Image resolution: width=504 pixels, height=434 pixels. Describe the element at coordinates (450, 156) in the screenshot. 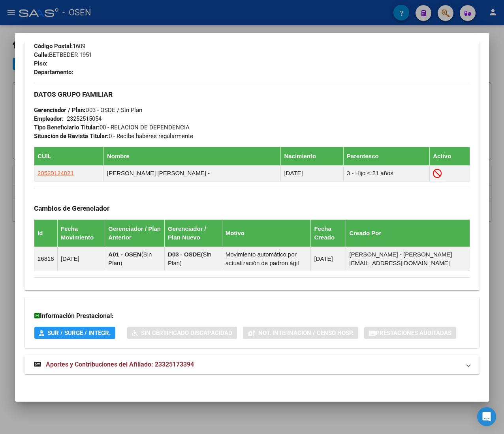

I see `th: Activo` at that location.